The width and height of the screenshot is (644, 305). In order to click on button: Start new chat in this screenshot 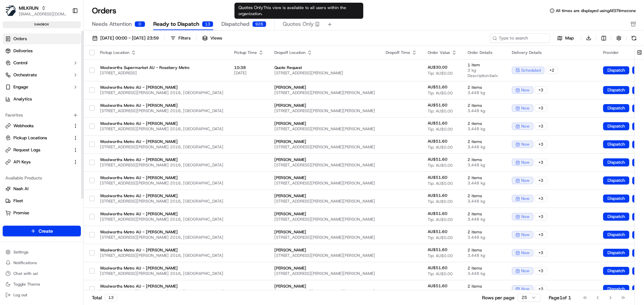, I will do `click(118, 70)`.